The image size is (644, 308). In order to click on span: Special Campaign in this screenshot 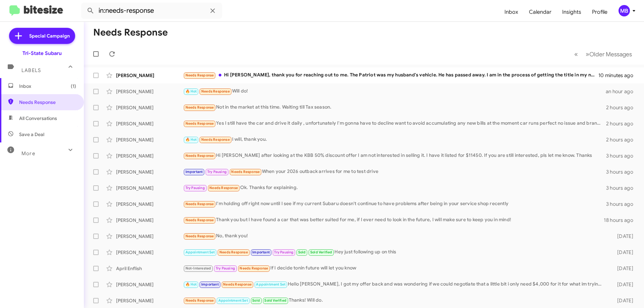, I will do `click(49, 36)`.